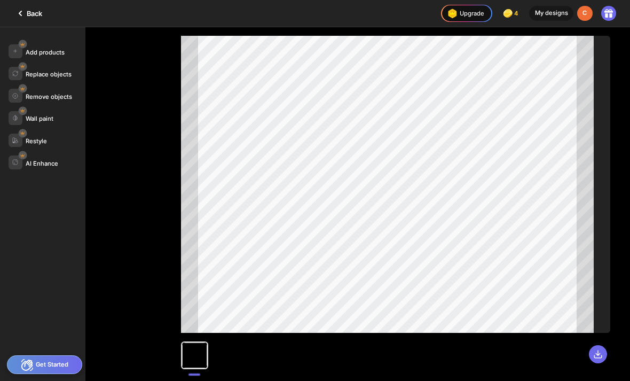  What do you see at coordinates (36, 141) in the screenshot?
I see `div: Restyle` at bounding box center [36, 141].